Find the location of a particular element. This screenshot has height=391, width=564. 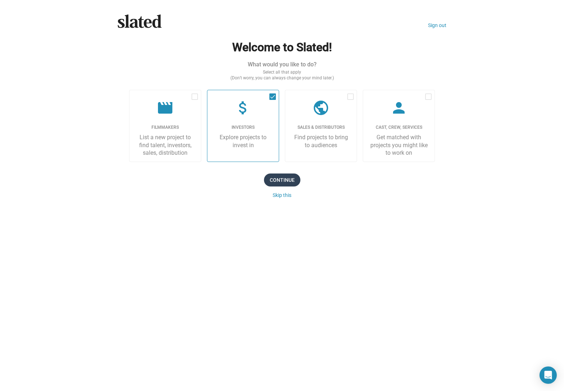

div: Investors is located at coordinates (243, 128).